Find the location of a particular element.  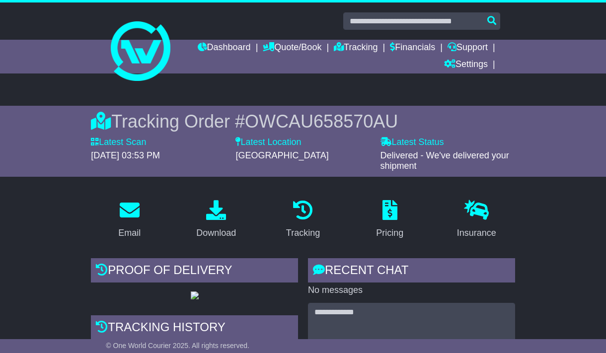

label: Latest Scan is located at coordinates (118, 143).